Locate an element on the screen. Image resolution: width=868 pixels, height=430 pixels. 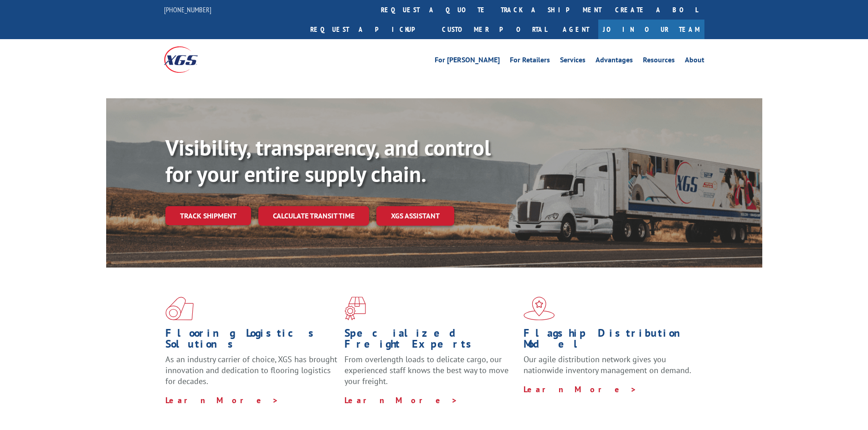
h1: Flooring Logistics Solutions is located at coordinates (252, 341).